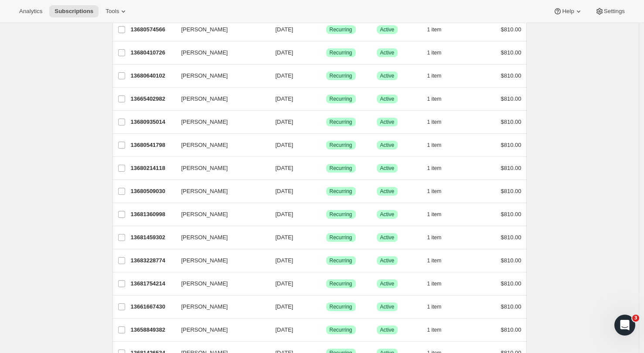 The image size is (644, 353). I want to click on p: 13680574566, so click(153, 29).